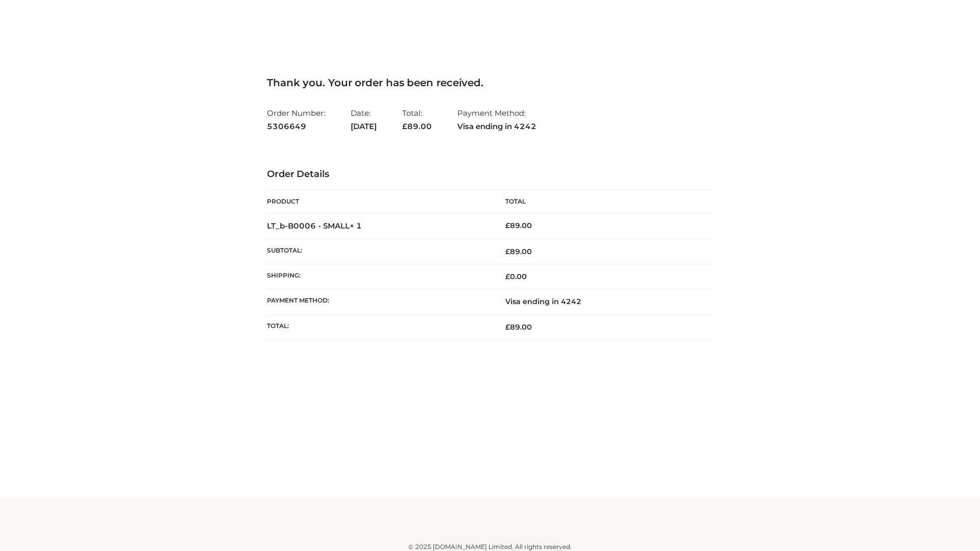 The width and height of the screenshot is (980, 551). Describe the element at coordinates (516, 277) in the screenshot. I see `bdi: 0.00` at that location.